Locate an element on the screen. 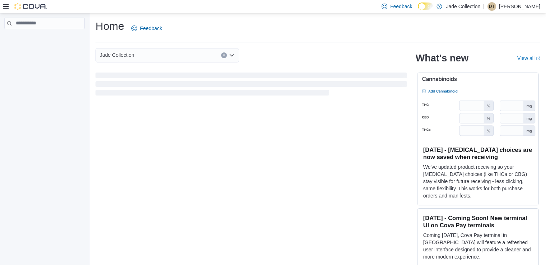 This screenshot has width=546, height=265. a: Feedback is located at coordinates (146, 28).